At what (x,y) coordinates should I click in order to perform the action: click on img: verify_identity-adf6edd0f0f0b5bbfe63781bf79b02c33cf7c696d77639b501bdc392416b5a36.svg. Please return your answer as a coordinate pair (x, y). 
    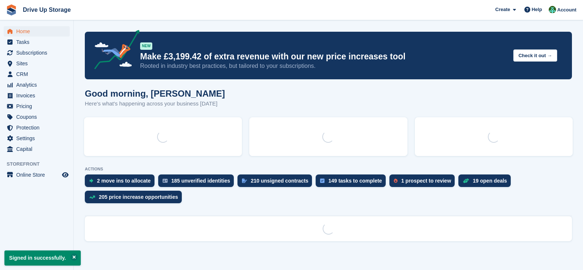
    Looking at the image, I should click on (165, 181).